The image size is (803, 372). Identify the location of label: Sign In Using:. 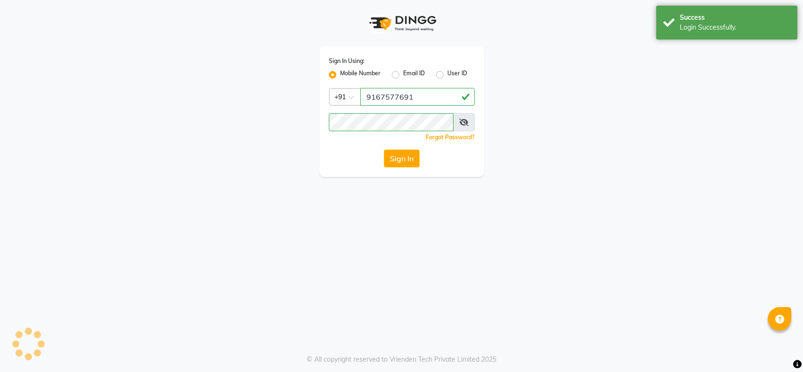
(347, 61).